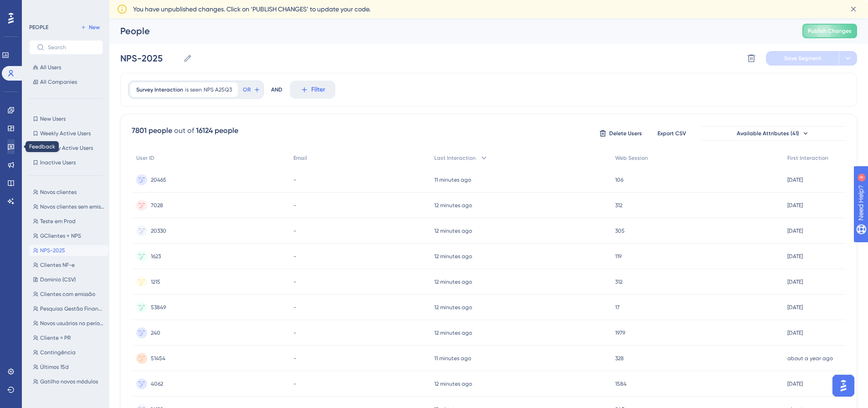  I want to click on span: Clientes NF-e, so click(58, 265).